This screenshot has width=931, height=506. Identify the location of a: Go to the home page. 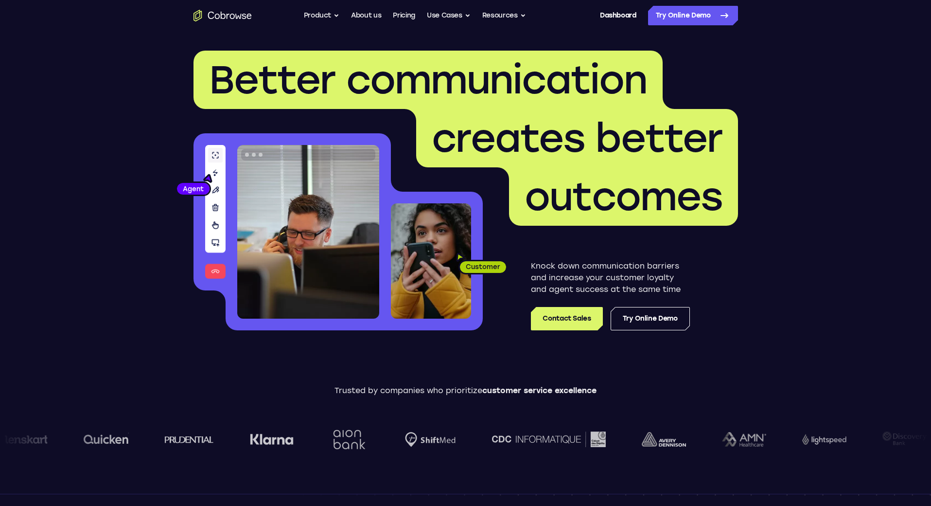
(223, 16).